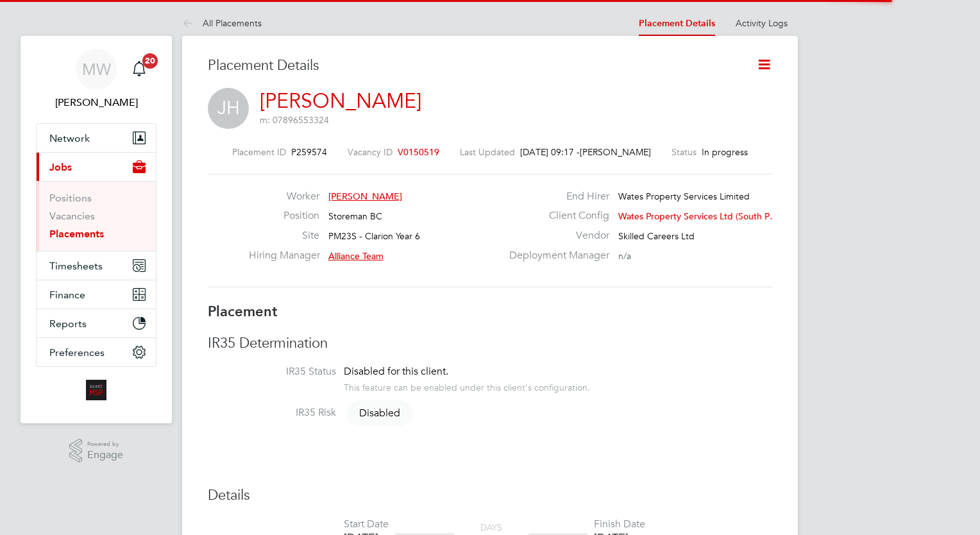 This screenshot has width=980, height=535. I want to click on button: Preferences, so click(97, 352).